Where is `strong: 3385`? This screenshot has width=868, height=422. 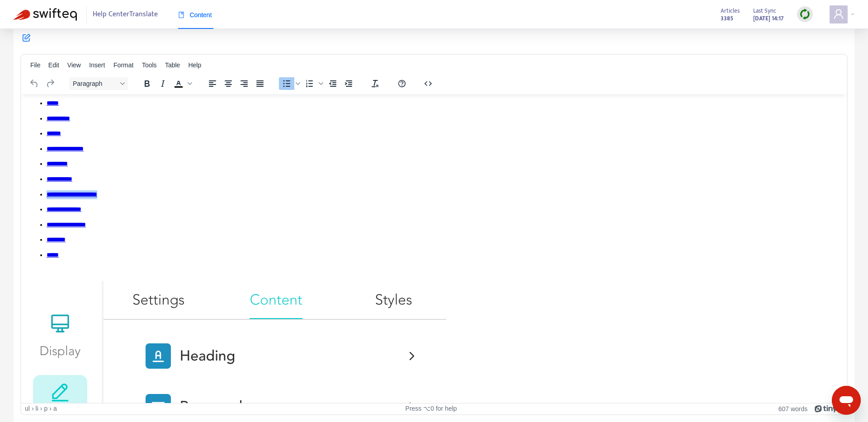
strong: 3385 is located at coordinates (727, 19).